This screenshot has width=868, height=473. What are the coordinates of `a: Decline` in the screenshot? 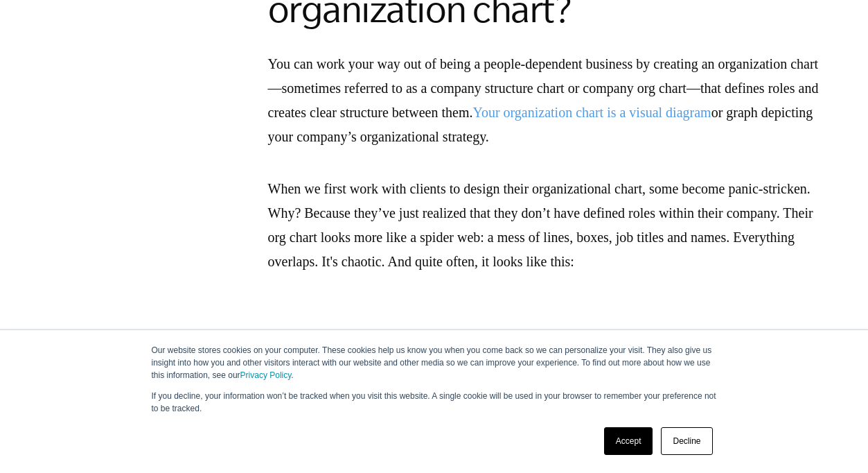 It's located at (687, 441).